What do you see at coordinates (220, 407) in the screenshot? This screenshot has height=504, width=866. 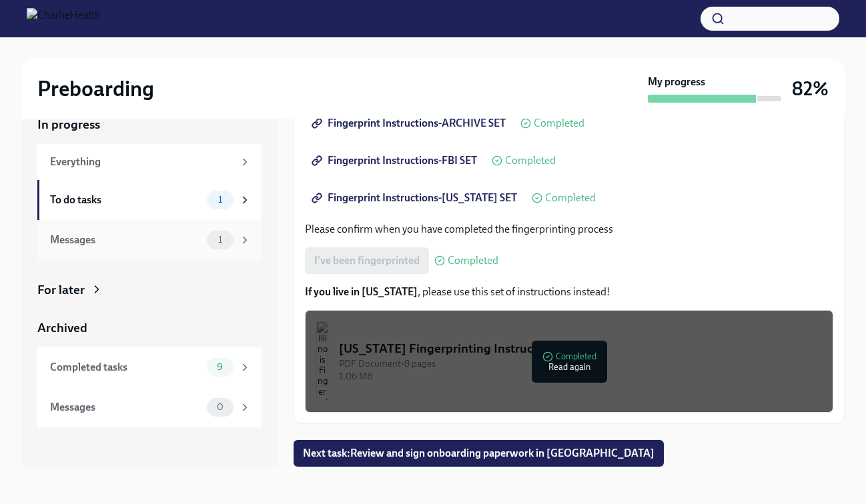 I see `span: 0` at bounding box center [220, 407].